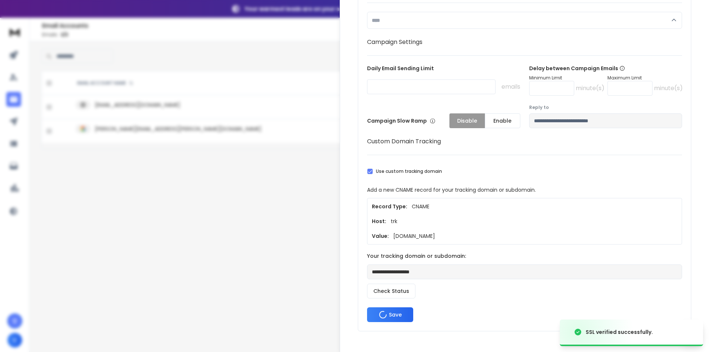 The image size is (709, 352). I want to click on p: CNAME, so click(420, 206).